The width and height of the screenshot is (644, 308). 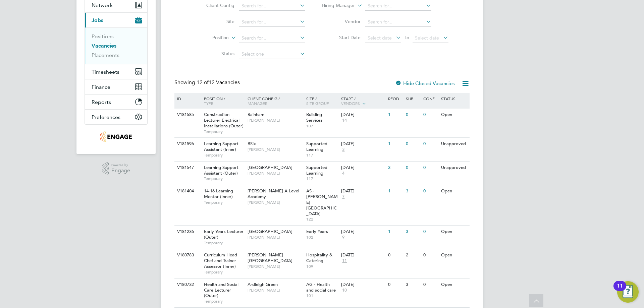 I want to click on img: jambo-logo-retina.png, so click(x=116, y=137).